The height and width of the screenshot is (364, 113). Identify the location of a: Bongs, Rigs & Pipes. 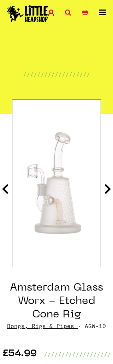
(41, 326).